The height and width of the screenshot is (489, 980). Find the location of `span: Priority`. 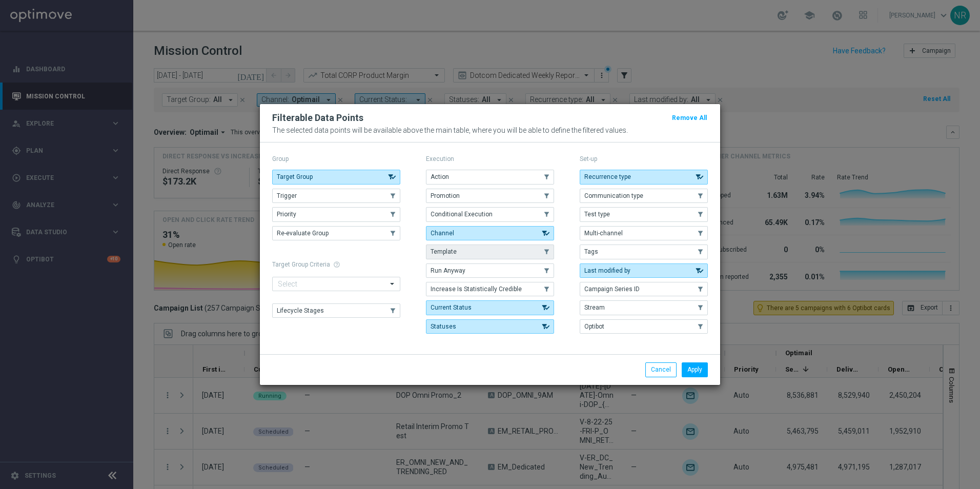

span: Priority is located at coordinates (287, 214).